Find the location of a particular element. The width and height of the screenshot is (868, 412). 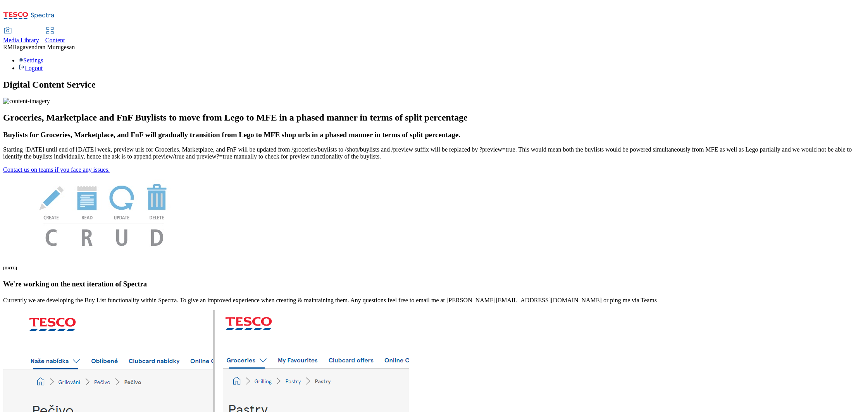

span: RM is located at coordinates (8, 47).